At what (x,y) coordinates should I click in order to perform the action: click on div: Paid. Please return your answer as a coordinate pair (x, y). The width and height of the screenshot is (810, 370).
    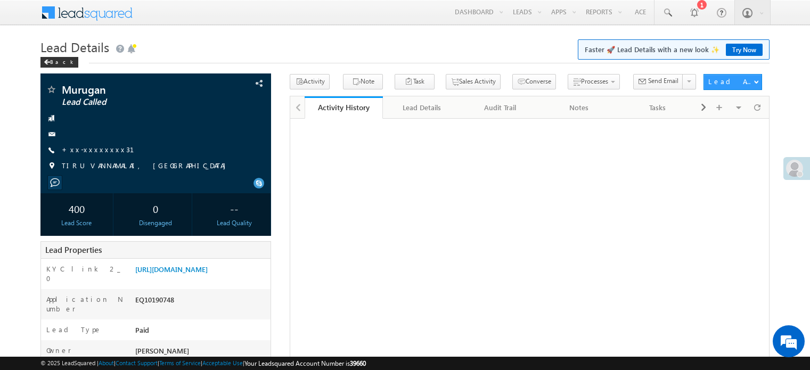
    Looking at the image, I should click on (201, 332).